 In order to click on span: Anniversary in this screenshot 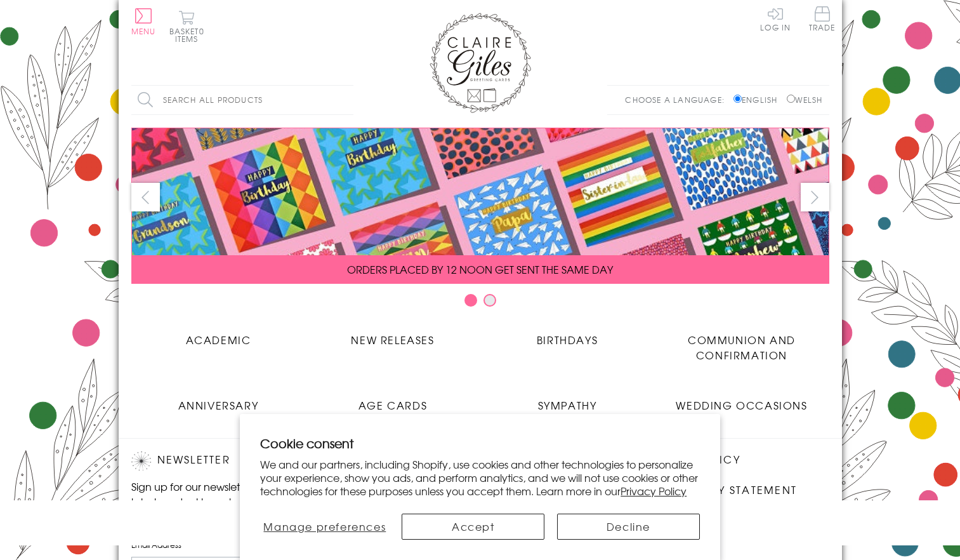, I will do `click(218, 405)`.